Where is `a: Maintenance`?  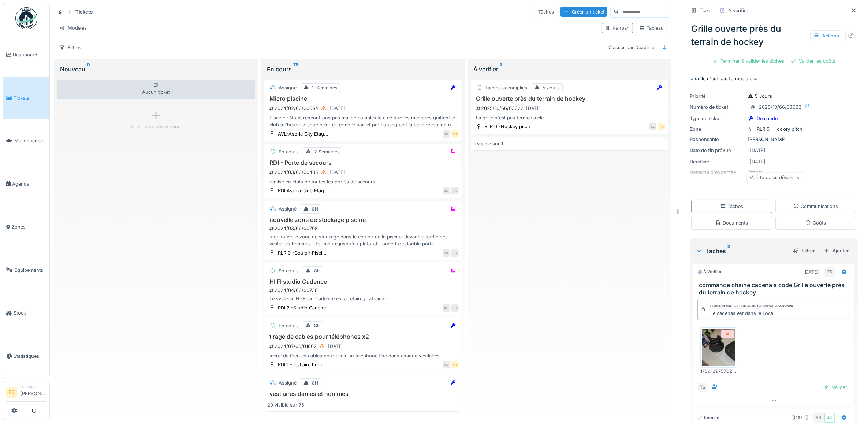
a: Maintenance is located at coordinates (26, 141).